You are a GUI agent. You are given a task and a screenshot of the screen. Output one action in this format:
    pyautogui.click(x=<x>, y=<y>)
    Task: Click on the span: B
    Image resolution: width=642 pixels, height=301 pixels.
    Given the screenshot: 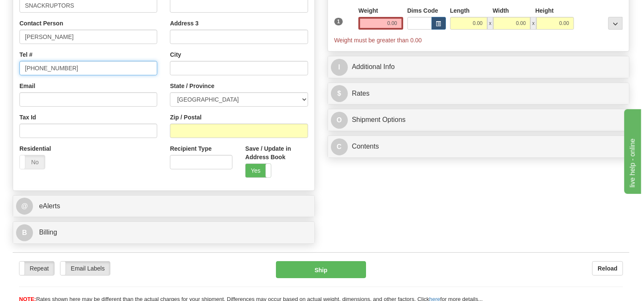 What is the action you would take?
    pyautogui.click(x=25, y=232)
    